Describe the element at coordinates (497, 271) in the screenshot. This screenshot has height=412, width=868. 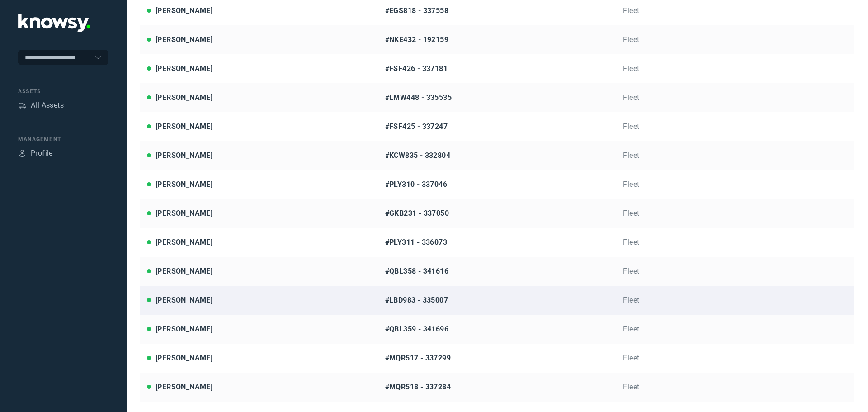
I see `div: #QBL358 - 341616` at that location.